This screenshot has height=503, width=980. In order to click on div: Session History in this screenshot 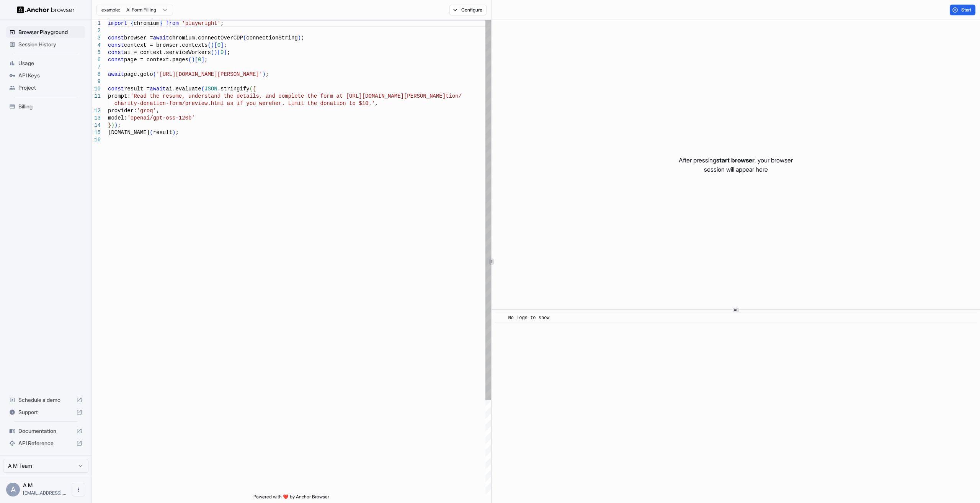, I will do `click(46, 44)`.